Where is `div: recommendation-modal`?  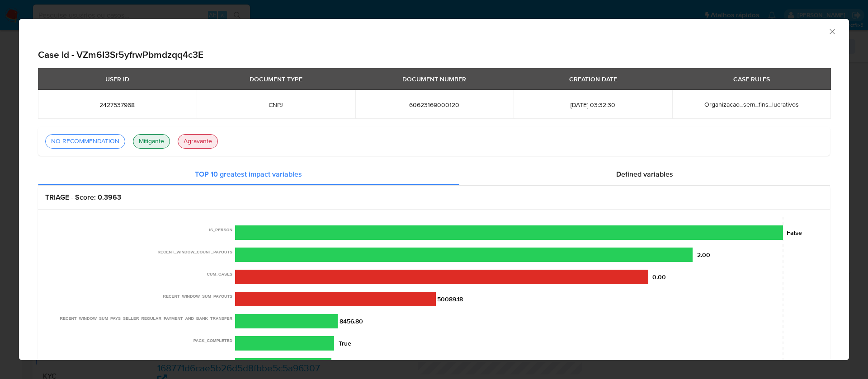 div: recommendation-modal is located at coordinates (434, 189).